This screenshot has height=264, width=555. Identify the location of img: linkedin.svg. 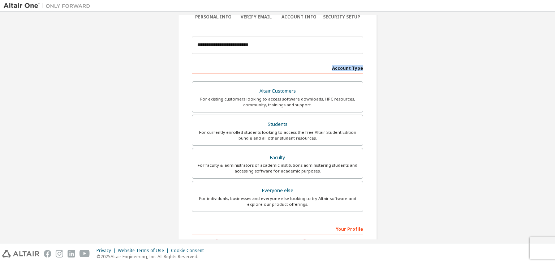
(71, 253).